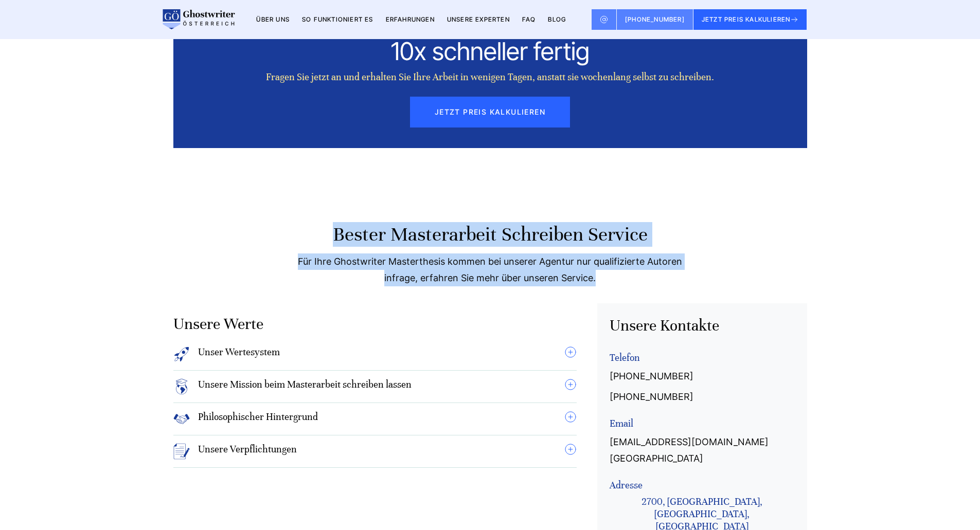  I want to click on img: Email, so click(604, 19).